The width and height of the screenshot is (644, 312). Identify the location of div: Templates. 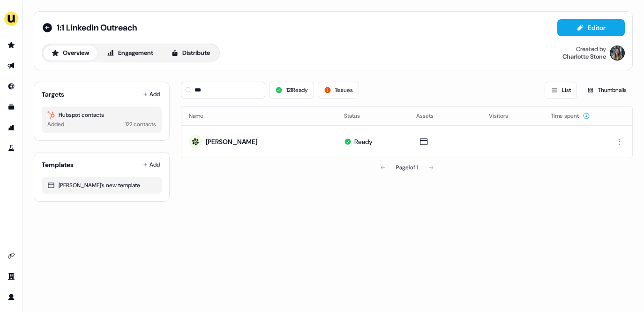
(57, 165).